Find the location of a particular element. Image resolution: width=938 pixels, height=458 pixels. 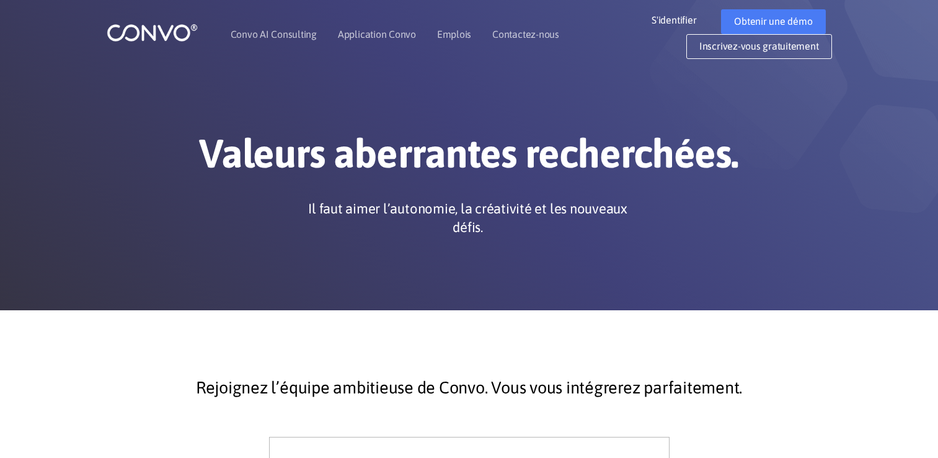

p: Il faut aimer l’autonomie, la créativité et les nouveaux défis. is located at coordinates (468, 218).